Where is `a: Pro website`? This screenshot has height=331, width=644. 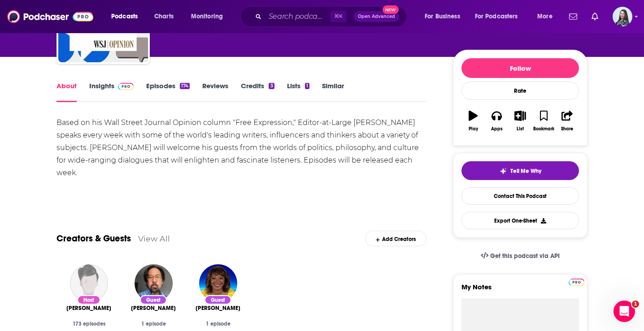
a: Pro website is located at coordinates (576, 281).